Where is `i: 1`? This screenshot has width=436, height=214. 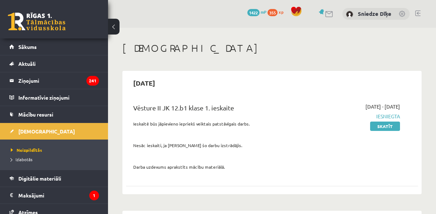 i: 1 is located at coordinates (94, 195).